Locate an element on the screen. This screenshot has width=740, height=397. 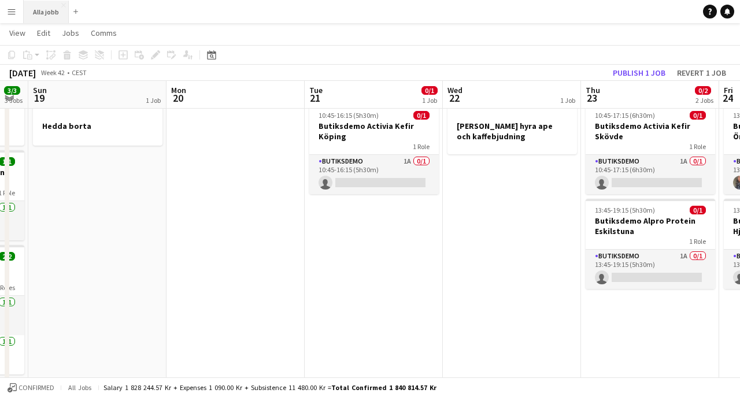
span: Week 42 is located at coordinates (53, 72).